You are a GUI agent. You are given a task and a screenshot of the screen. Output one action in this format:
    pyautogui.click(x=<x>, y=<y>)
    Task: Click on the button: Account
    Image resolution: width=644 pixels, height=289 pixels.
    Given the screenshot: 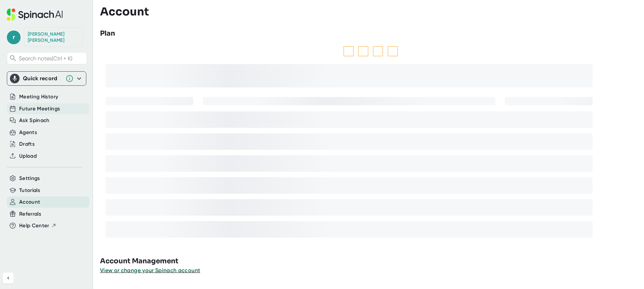 What is the action you would take?
    pyautogui.click(x=30, y=202)
    